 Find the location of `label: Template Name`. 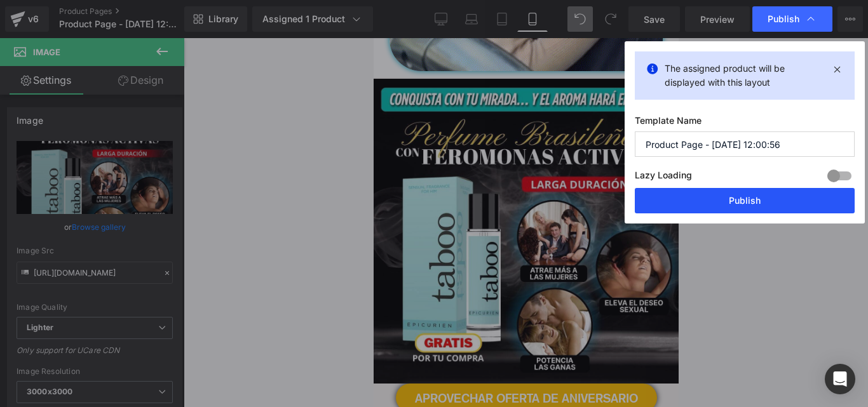

label: Template Name is located at coordinates (745, 123).